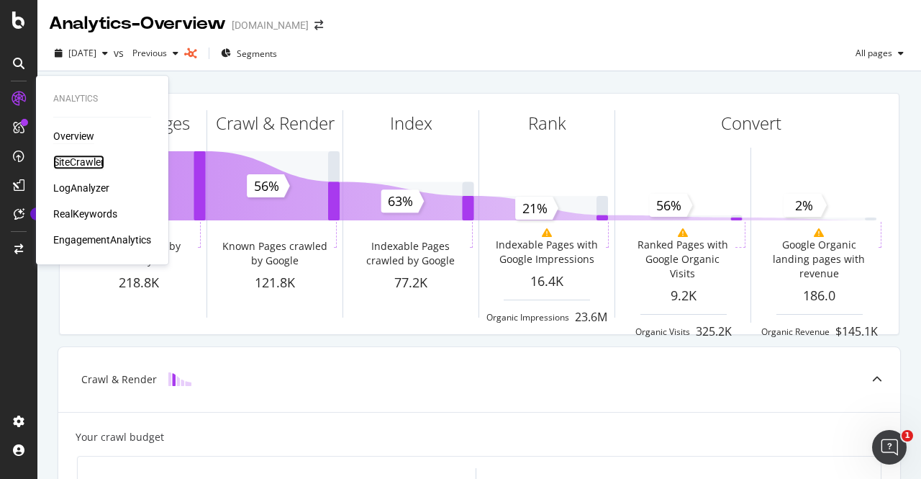 The image size is (921, 479). Describe the element at coordinates (147, 53) in the screenshot. I see `span: Previous` at that location.